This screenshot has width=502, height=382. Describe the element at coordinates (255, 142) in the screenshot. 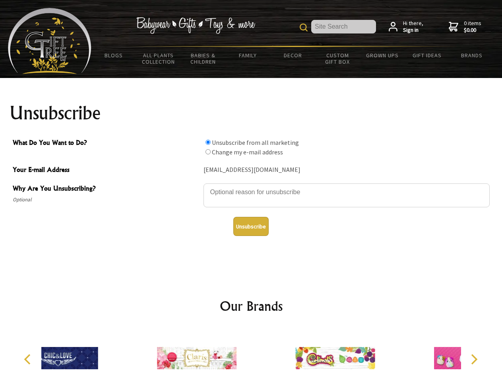

I see `label: Unsubscribe from all marketing` at that location.